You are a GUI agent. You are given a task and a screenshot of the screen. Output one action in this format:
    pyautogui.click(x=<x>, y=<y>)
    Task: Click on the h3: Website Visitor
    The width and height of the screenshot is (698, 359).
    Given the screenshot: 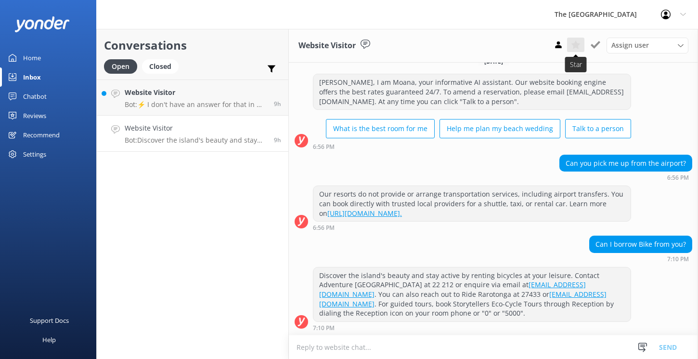 What is the action you would take?
    pyautogui.click(x=327, y=46)
    